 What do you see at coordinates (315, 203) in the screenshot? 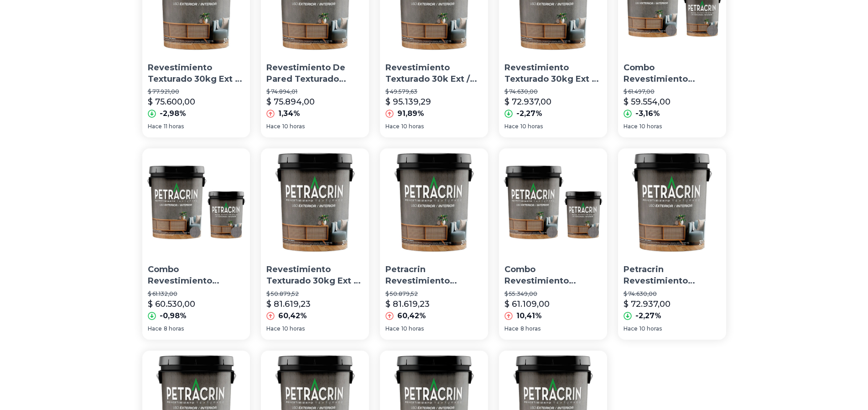
I see `img: Revestimiento Texturado 30kg Ext / Int Grano Medio Petracrin Color Gris Tormenta` at bounding box center [315, 203].